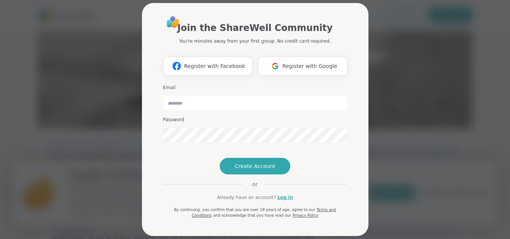 This screenshot has width=510, height=239. What do you see at coordinates (306, 215) in the screenshot?
I see `a: Privacy Policy` at bounding box center [306, 215].